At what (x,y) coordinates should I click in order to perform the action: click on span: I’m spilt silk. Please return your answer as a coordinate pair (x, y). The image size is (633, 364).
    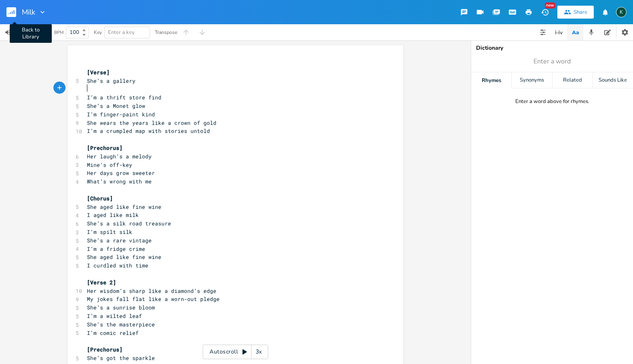
    Looking at the image, I should click on (109, 232).